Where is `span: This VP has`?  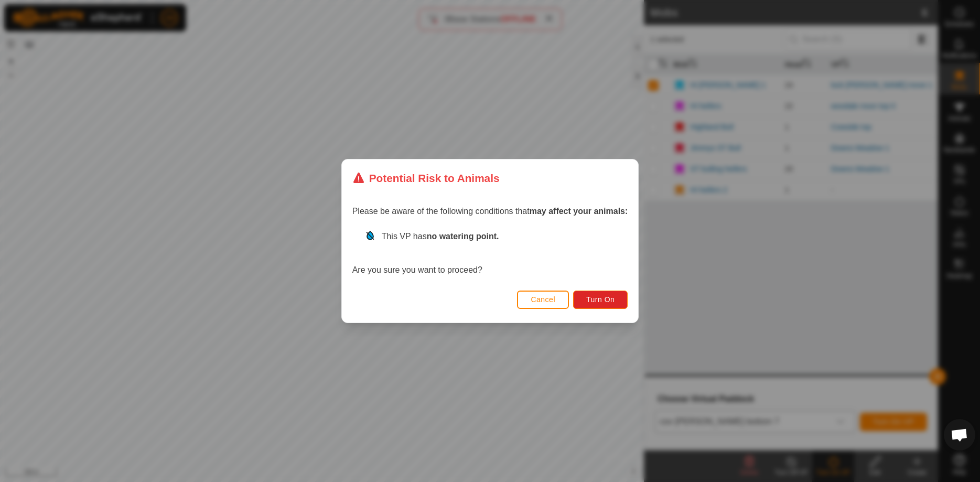
span: This VP has is located at coordinates (441, 236).